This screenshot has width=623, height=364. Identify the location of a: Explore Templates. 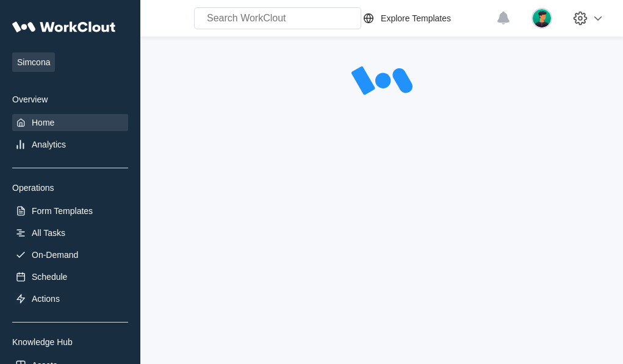
(425, 18).